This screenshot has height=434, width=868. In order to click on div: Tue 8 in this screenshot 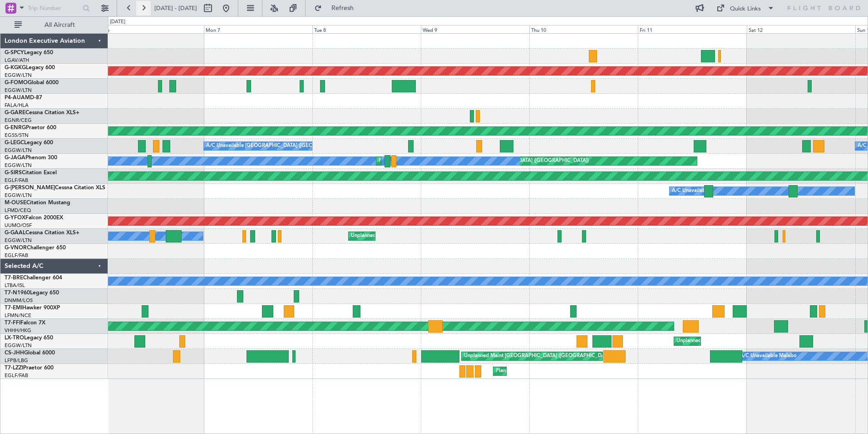, I will do `click(367, 29)`.